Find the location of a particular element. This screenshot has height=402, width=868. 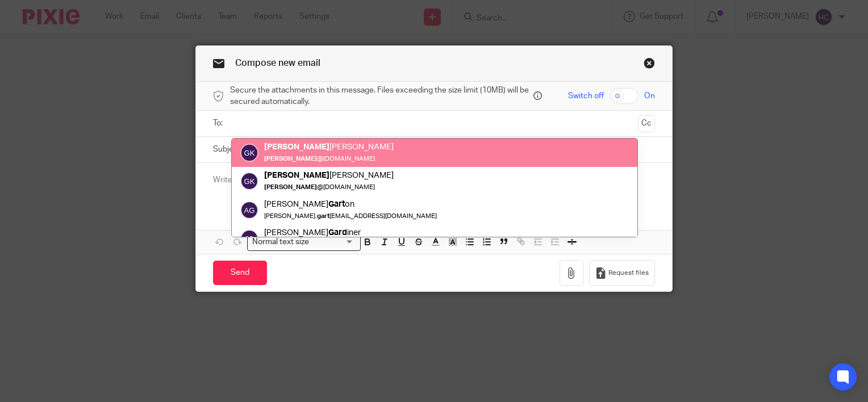

a: Close this dialog window is located at coordinates (649, 65).